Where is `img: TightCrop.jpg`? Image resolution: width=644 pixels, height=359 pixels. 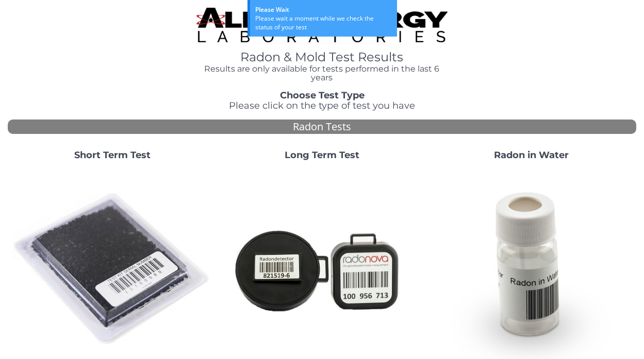
img: TightCrop.jpg is located at coordinates (322, 25).